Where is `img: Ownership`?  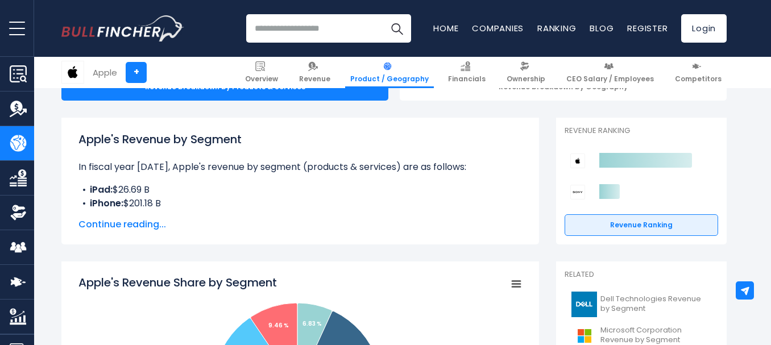 img: Ownership is located at coordinates (18, 213).